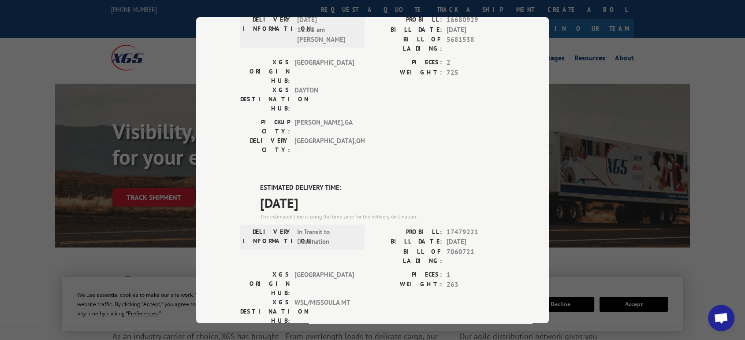  I want to click on span: 1, so click(476, 275).